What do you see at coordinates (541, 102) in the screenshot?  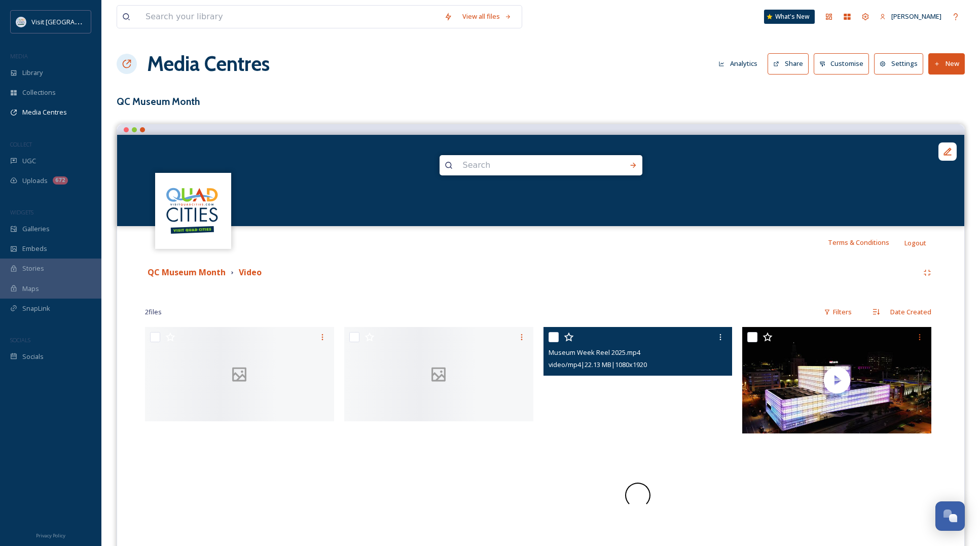 I see `h3: QC Museum Month` at bounding box center [541, 102].